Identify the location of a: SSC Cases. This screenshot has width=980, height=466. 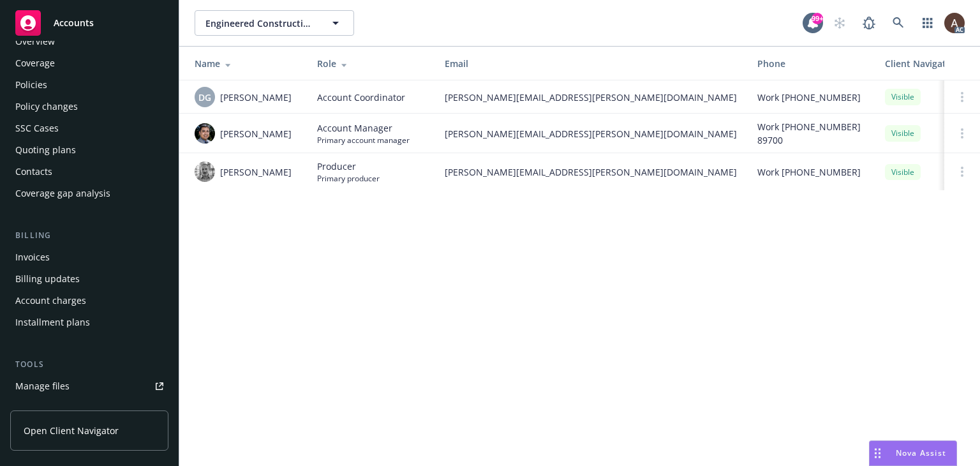
(90, 128).